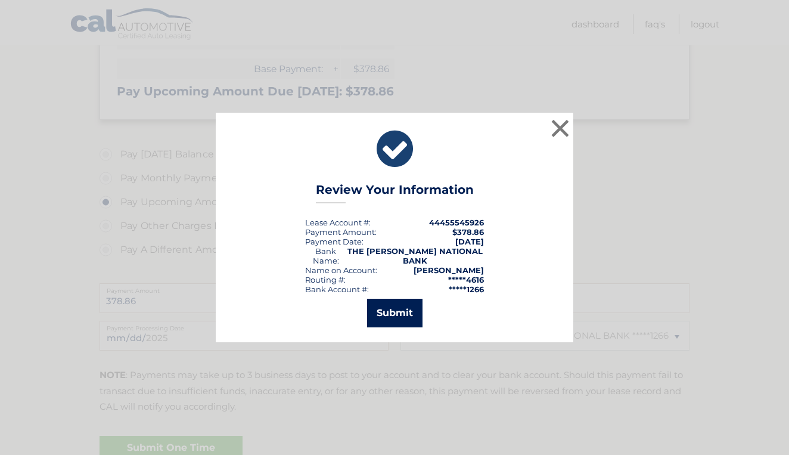  I want to click on span: $378.86, so click(468, 232).